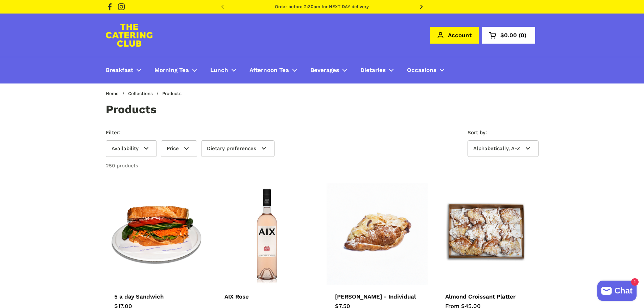  What do you see at coordinates (269, 70) in the screenshot?
I see `span: Afternoon Tea` at bounding box center [269, 70].